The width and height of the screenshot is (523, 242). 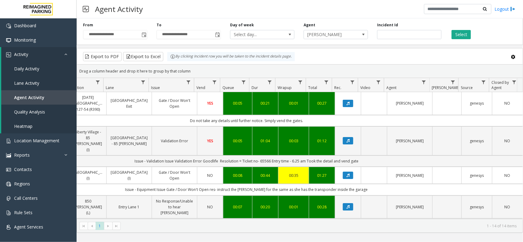 What do you see at coordinates (214, 82) in the screenshot?
I see `a: Vend Filter Menu` at bounding box center [214, 82].